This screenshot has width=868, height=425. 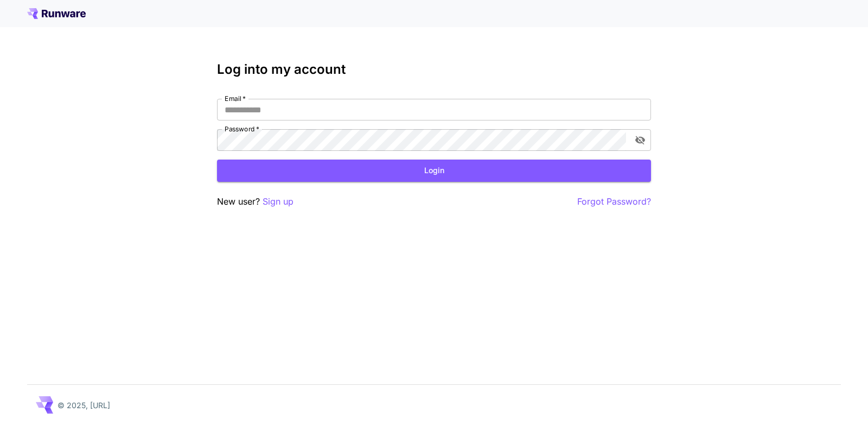 What do you see at coordinates (255, 201) in the screenshot?
I see `p: New user?` at bounding box center [255, 201].